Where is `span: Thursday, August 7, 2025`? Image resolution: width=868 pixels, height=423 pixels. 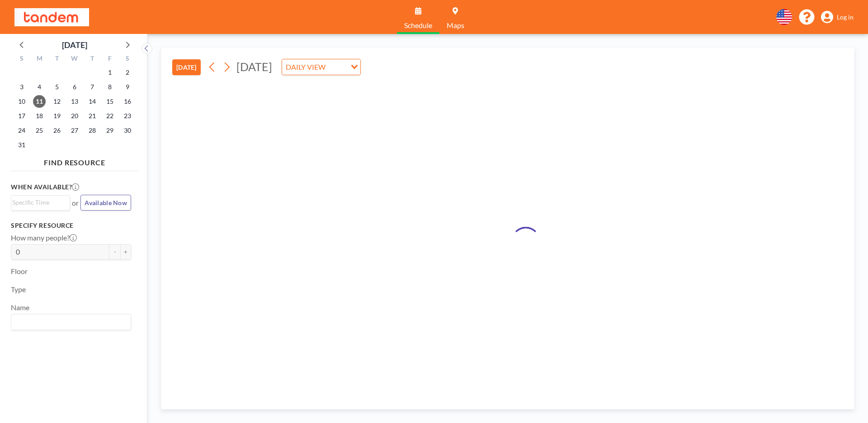 span: Thursday, August 7, 2025 is located at coordinates (92, 87).